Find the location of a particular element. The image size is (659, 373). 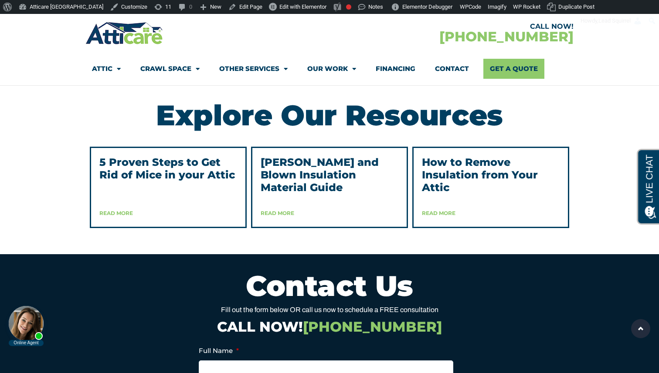

a: 5 Proven Steps to Get Rid of Mice in your Attic is located at coordinates (167, 169).